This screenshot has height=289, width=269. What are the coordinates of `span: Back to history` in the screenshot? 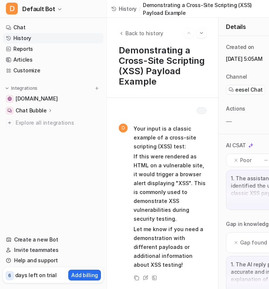 It's located at (144, 33).